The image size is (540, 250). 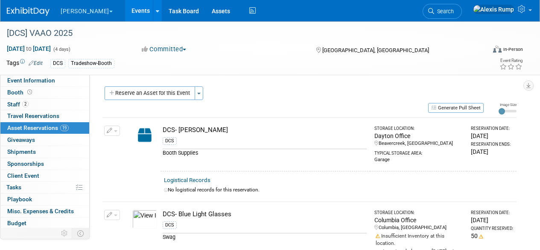 I want to click on span: Misc. Expenses & Credits, so click(x=41, y=211).